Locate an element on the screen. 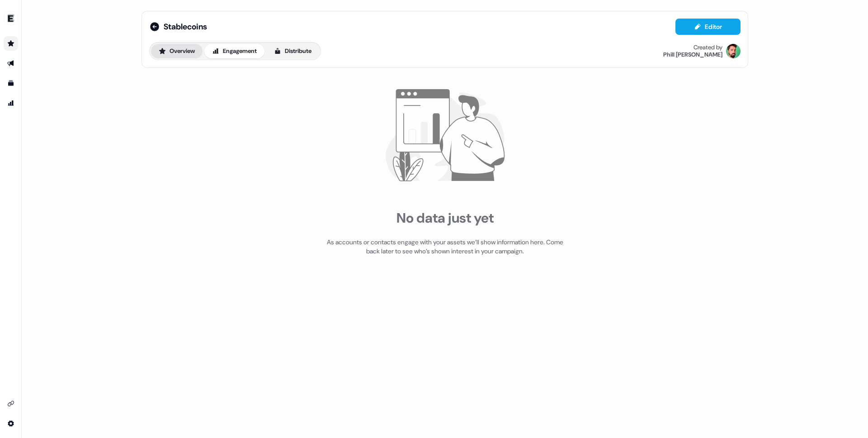 The height and width of the screenshot is (438, 868). img: illustration showing a graph with no data is located at coordinates (445, 135).